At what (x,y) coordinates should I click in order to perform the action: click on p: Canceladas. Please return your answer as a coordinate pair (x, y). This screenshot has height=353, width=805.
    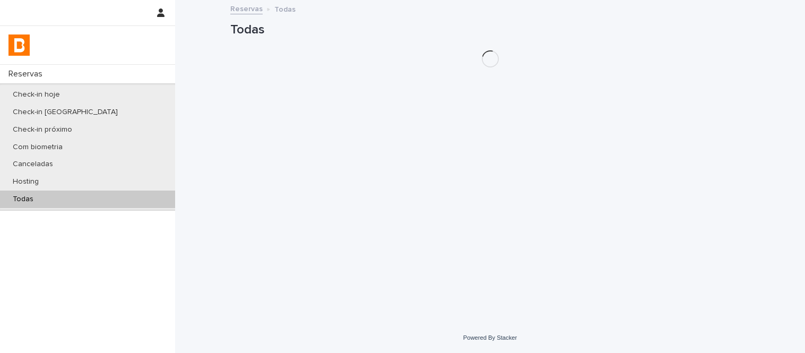
    Looking at the image, I should click on (33, 164).